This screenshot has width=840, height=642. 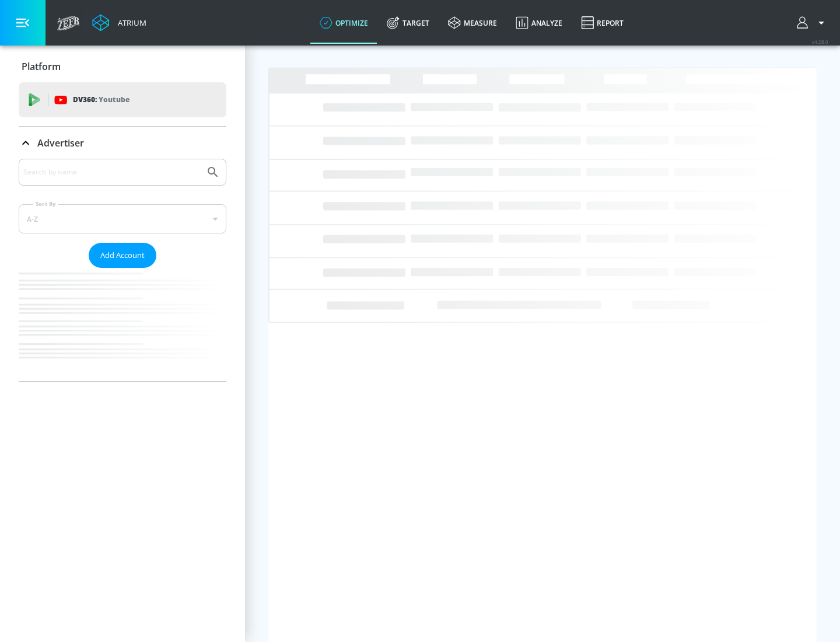 What do you see at coordinates (473, 23) in the screenshot?
I see `a: measure` at bounding box center [473, 23].